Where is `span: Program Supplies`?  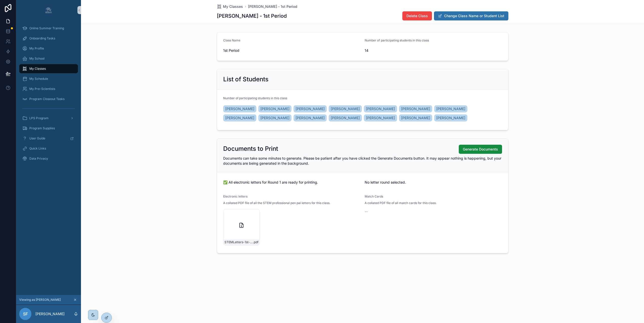
span: Program Supplies is located at coordinates (42, 129).